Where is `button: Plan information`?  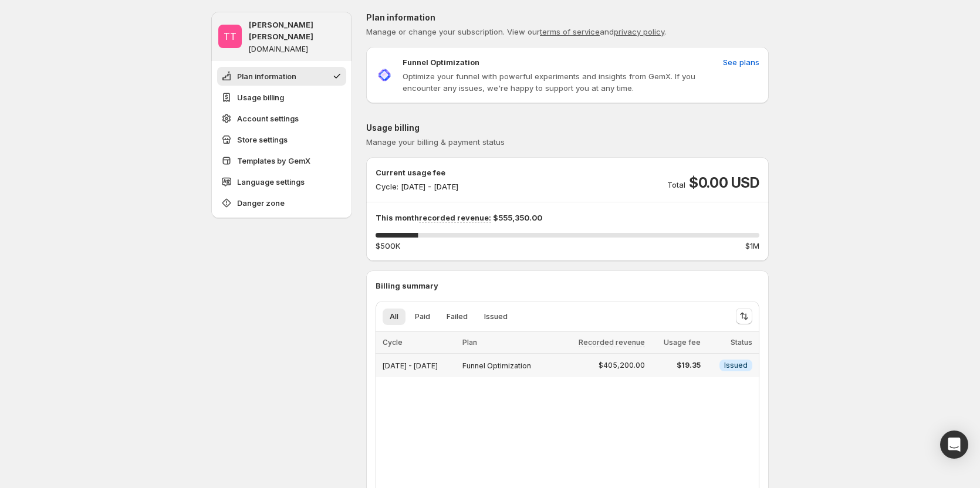 button: Plan information is located at coordinates (282, 77).